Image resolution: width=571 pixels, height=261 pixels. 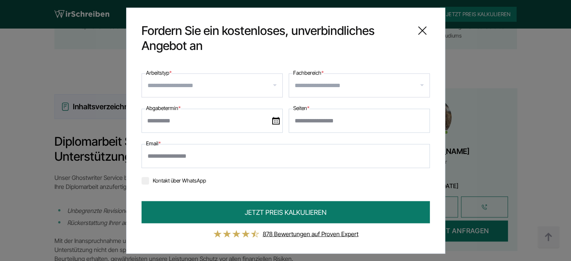 I want to click on button: JETZT PREIS KALKULIEREN, so click(x=286, y=212).